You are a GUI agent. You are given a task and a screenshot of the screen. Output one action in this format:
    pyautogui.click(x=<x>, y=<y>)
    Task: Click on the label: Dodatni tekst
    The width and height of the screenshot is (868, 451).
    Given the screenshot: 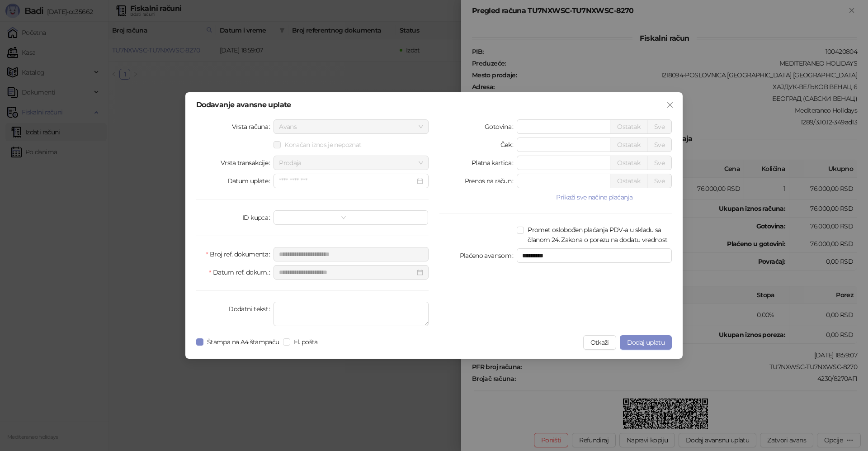 What is the action you would take?
    pyautogui.click(x=251, y=309)
    